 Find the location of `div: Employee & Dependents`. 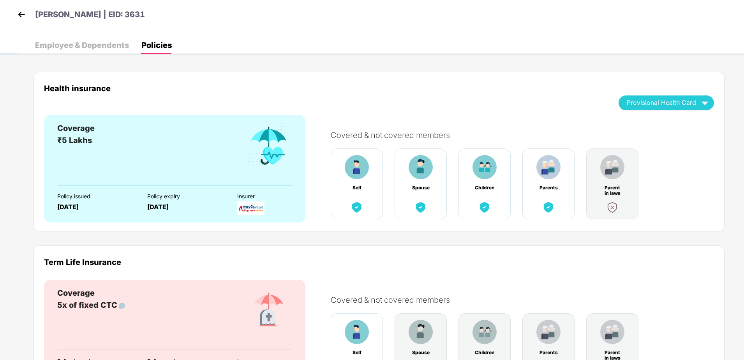

div: Employee & Dependents is located at coordinates (82, 45).